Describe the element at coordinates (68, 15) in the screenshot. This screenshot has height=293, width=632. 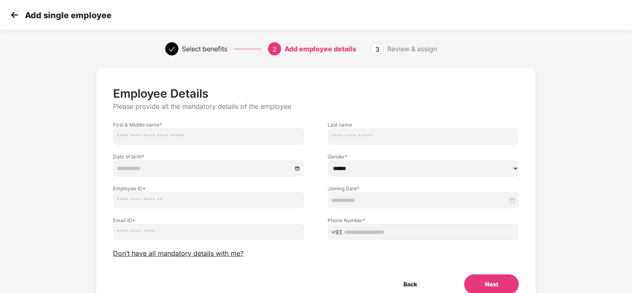
I see `p: Add single employee` at that location.